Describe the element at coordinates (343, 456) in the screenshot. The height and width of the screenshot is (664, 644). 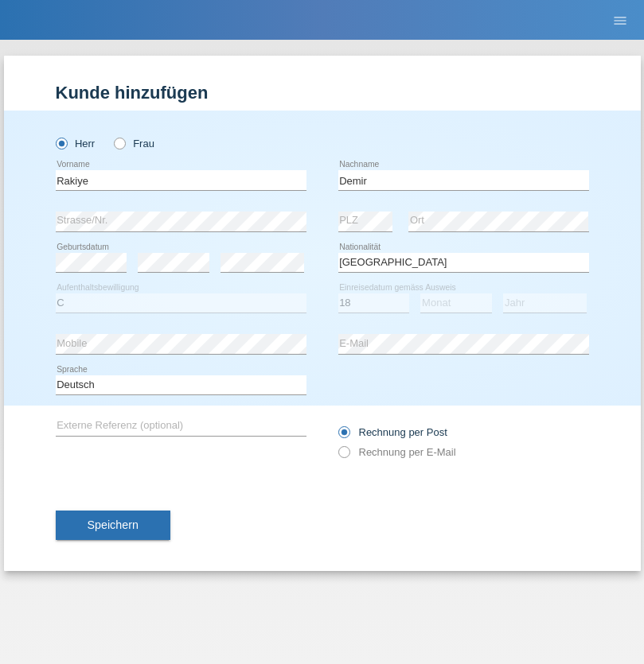
I see `input: Rechnung per E-Mail` at that location.